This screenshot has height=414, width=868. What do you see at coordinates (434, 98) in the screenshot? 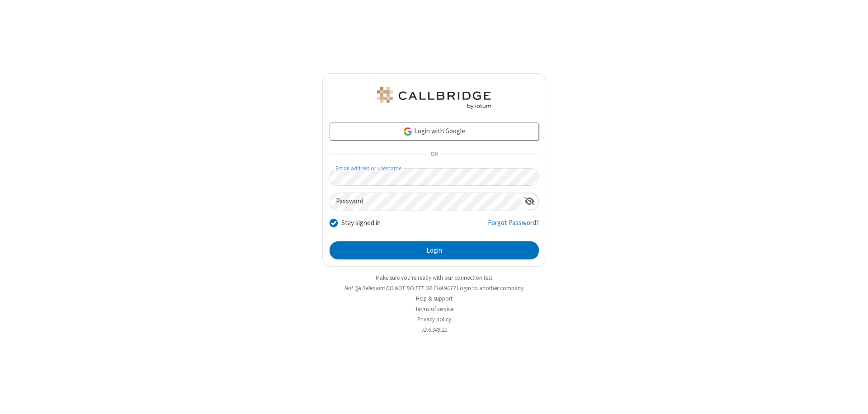
I see `img: QA Selenium DO NOT DELETE OR CHANGE` at bounding box center [434, 98].